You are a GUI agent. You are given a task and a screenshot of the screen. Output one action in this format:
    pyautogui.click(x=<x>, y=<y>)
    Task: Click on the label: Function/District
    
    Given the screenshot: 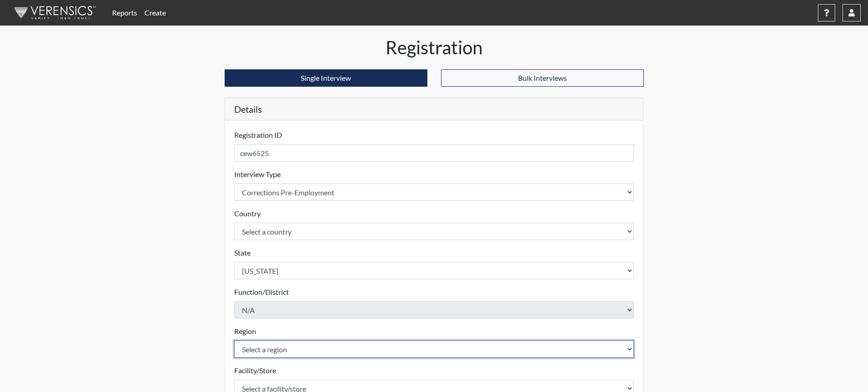 What is the action you would take?
    pyautogui.click(x=261, y=291)
    